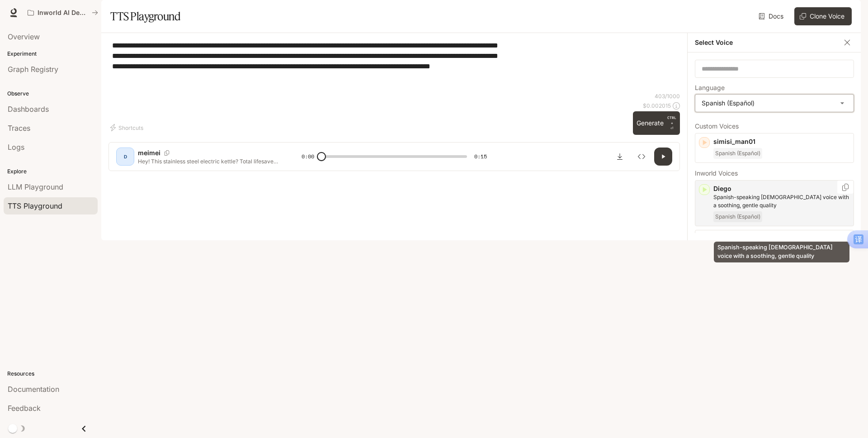  What do you see at coordinates (641, 156) in the screenshot?
I see `button: Inspect` at bounding box center [641, 156].